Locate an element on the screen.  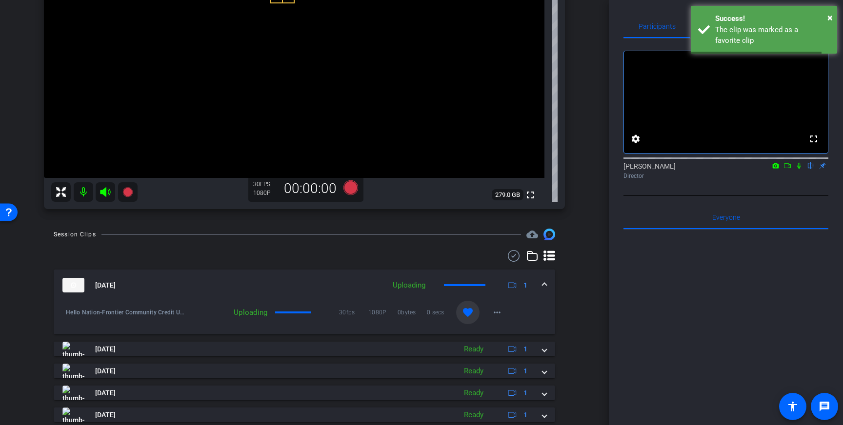
mat-icon: message is located at coordinates (824, 407).